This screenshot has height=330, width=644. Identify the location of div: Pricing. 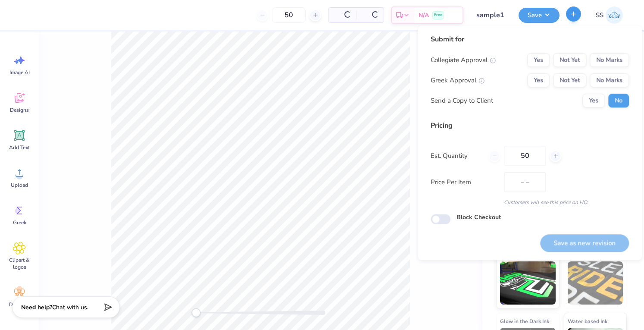
(530, 125).